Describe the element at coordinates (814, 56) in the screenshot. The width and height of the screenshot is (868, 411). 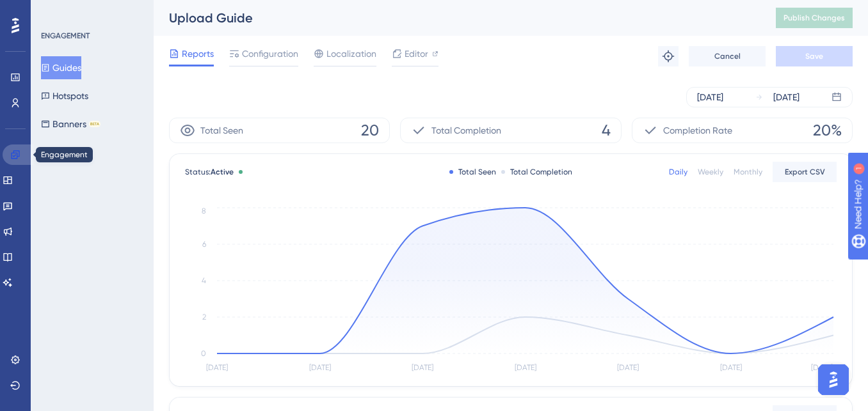
I see `span: Save` at that location.